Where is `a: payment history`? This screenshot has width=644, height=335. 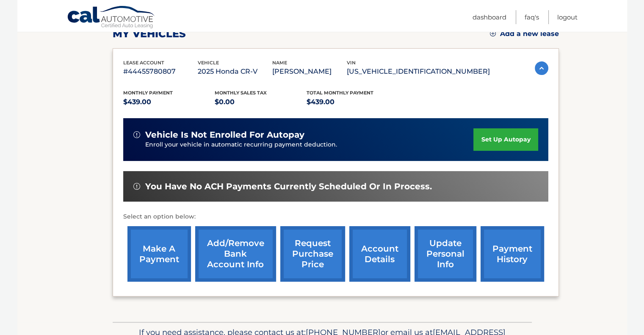 a: payment history is located at coordinates (512, 254).